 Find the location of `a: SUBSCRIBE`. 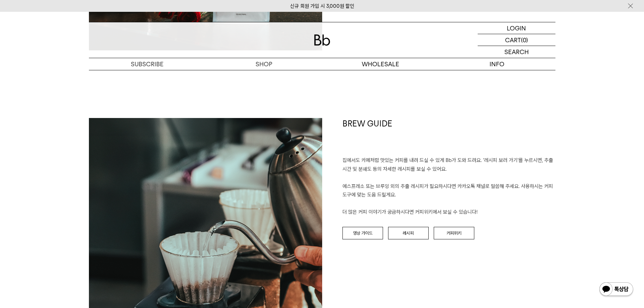

a: SUBSCRIBE is located at coordinates (147, 64).